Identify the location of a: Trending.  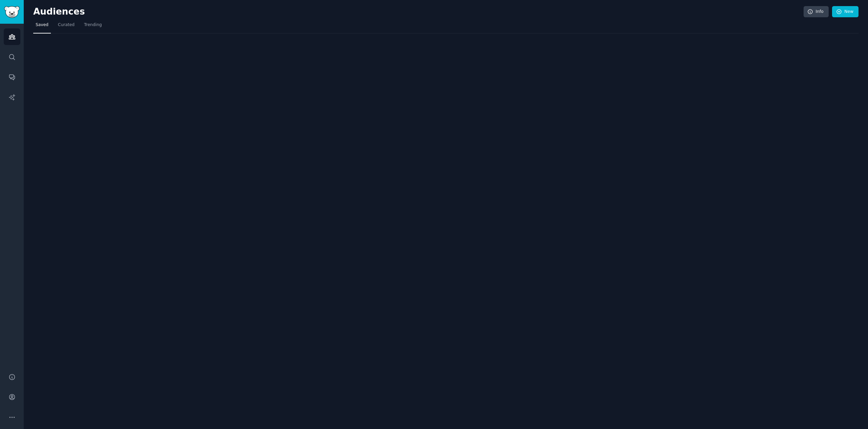
(93, 27).